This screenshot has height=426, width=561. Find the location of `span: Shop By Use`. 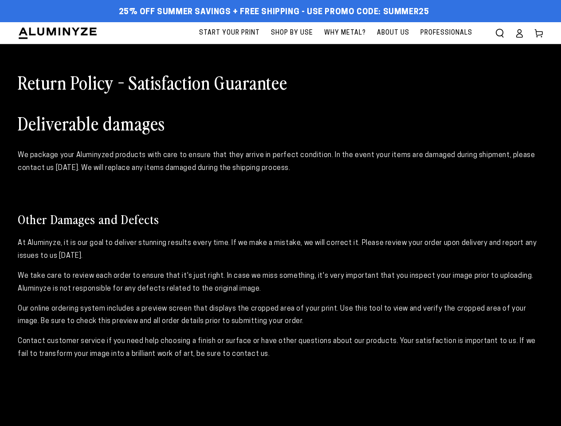

span: Shop By Use is located at coordinates (292, 33).